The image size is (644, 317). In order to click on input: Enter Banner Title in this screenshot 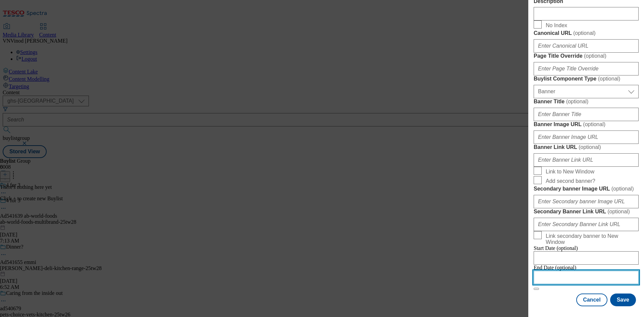, I will do `click(586, 115)`.